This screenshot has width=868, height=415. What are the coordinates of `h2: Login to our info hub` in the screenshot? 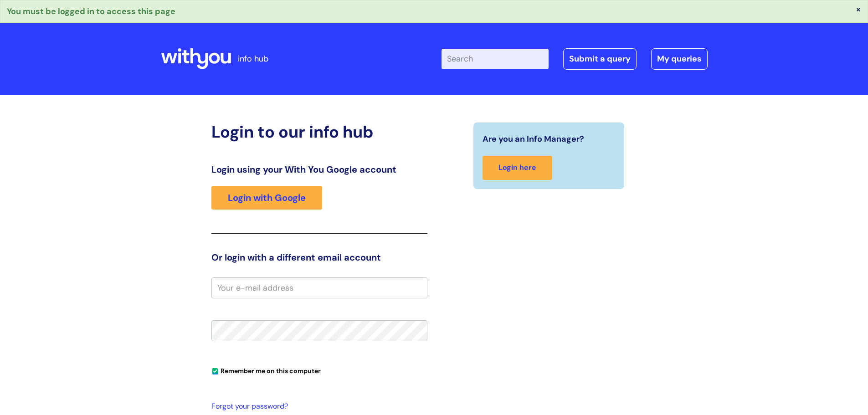 It's located at (320, 132).